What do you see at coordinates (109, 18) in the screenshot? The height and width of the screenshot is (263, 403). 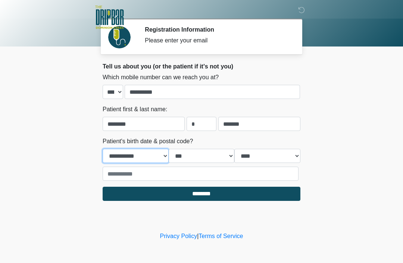 I see `img: The DRIPBaR - San Antonio Dominion Creek Logo` at bounding box center [109, 18].